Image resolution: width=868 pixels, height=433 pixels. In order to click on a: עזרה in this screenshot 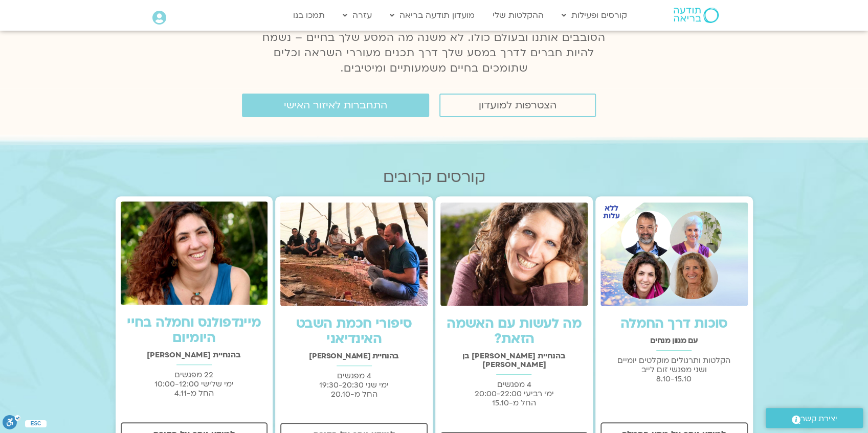, I will do `click(357, 15)`.